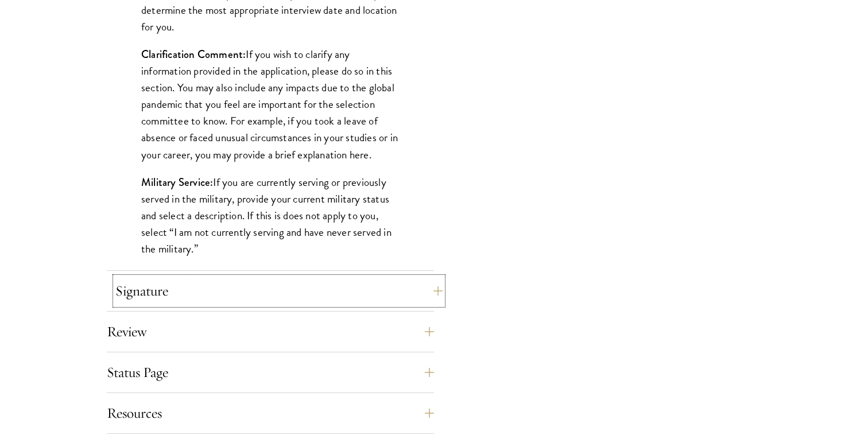  Describe the element at coordinates (279, 291) in the screenshot. I see `button: Signature` at that location.